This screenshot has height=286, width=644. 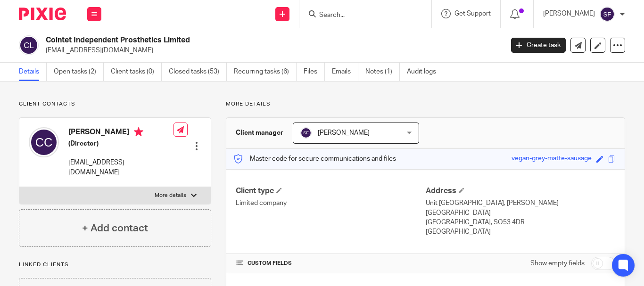 I want to click on a: Details, so click(x=32, y=72).